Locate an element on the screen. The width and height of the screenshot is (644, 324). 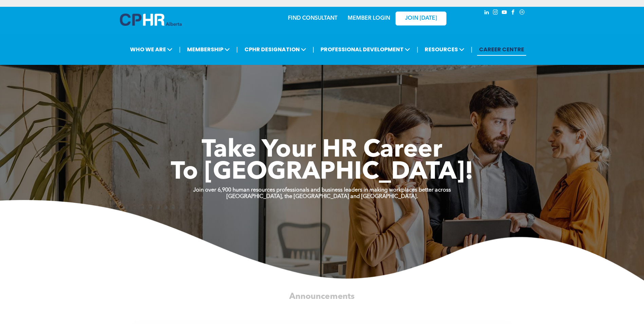
a: FIND CONSULTANT is located at coordinates (312, 19).